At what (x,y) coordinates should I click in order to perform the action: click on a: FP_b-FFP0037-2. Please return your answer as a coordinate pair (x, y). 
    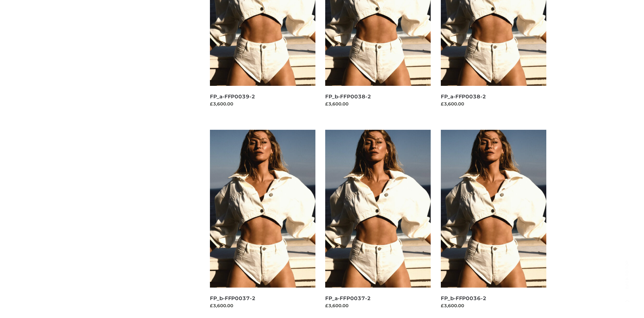
    Looking at the image, I should click on (232, 298).